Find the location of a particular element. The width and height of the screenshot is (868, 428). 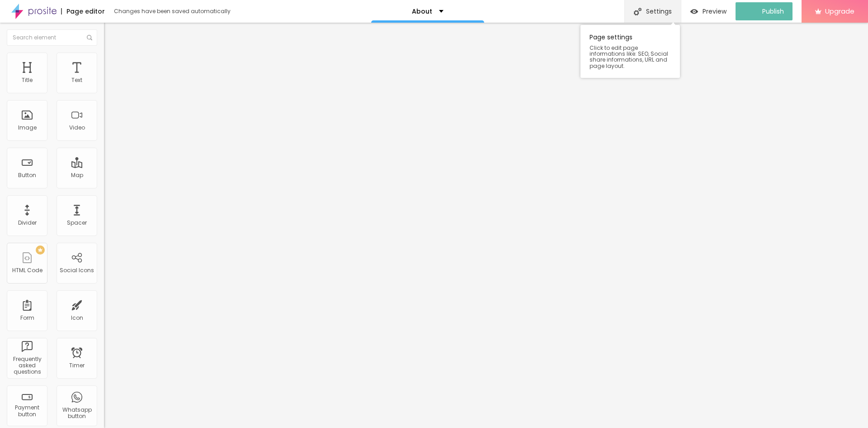

span: Upgrade is located at coordinates (840, 11).